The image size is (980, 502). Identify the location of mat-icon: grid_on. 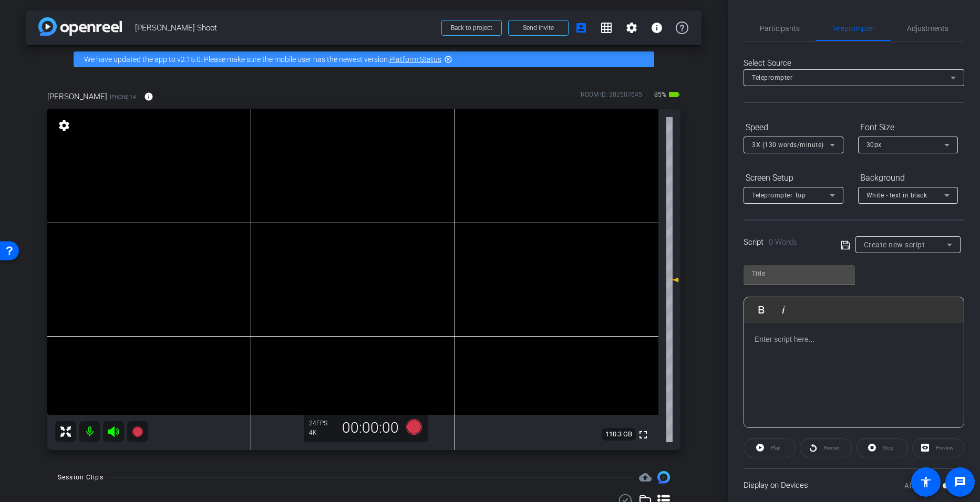
(606, 28).